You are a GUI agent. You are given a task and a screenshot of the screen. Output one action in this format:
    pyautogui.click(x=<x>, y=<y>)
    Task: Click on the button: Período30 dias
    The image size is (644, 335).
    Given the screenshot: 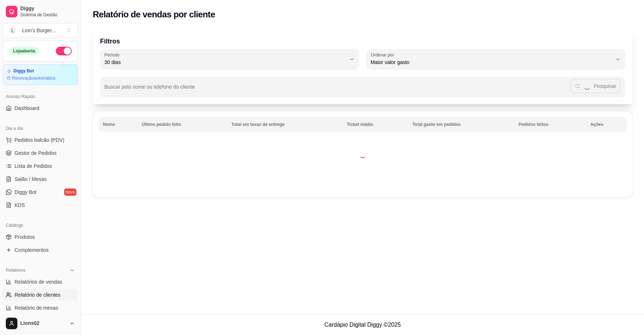 What is the action you would take?
    pyautogui.click(x=229, y=59)
    